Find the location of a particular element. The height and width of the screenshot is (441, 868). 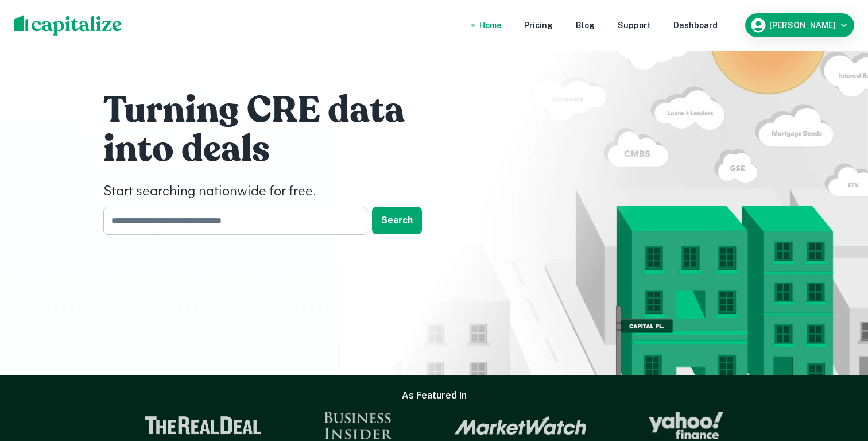

a: Dashboard is located at coordinates (695, 26).